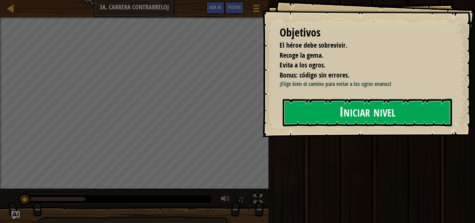 This screenshot has height=223, width=475. What do you see at coordinates (360, 65) in the screenshot?
I see `li: Evita a los ogros.` at bounding box center [360, 65].